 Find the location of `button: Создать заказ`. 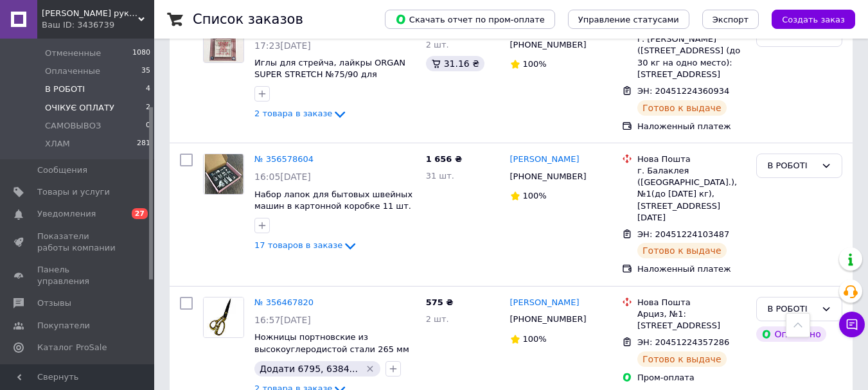

button: Создать заказ is located at coordinates (814, 19).